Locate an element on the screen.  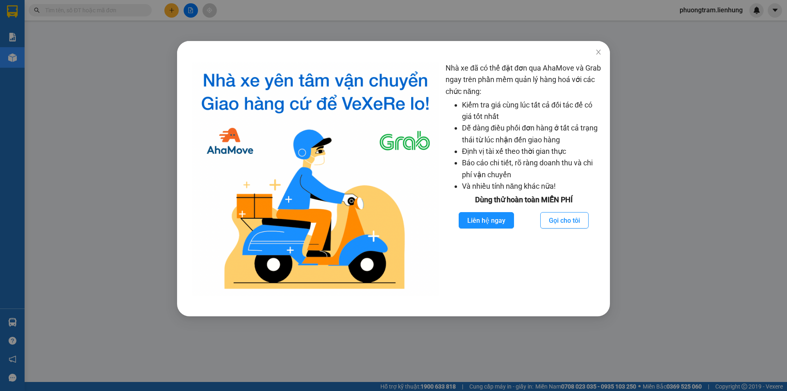
li: Định vị tài xế theo thời gian thực is located at coordinates (532, 151).